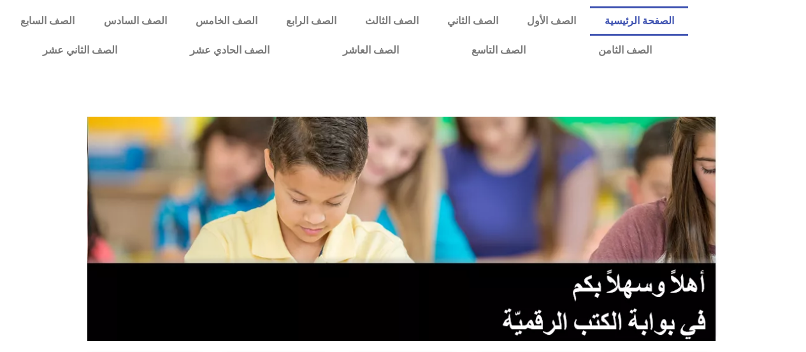  Describe the element at coordinates (499, 50) in the screenshot. I see `a: الصف التاسع` at that location.